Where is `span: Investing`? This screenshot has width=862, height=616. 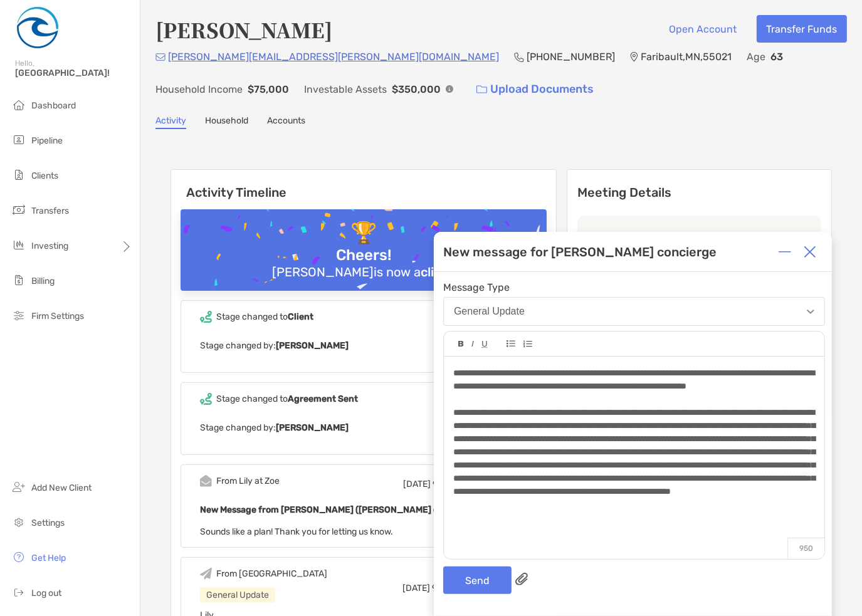
span: Investing is located at coordinates (50, 246).